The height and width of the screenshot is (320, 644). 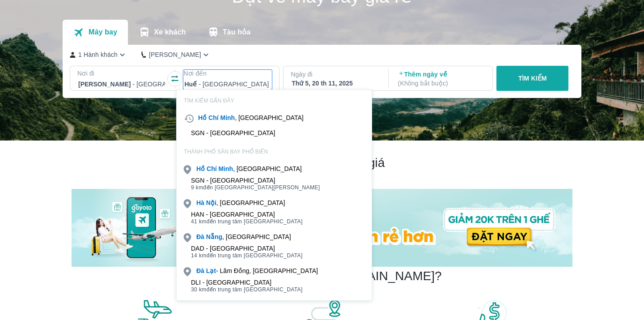 What do you see at coordinates (197, 187) in the screenshot?
I see `span: 9 km` at bounding box center [197, 187].